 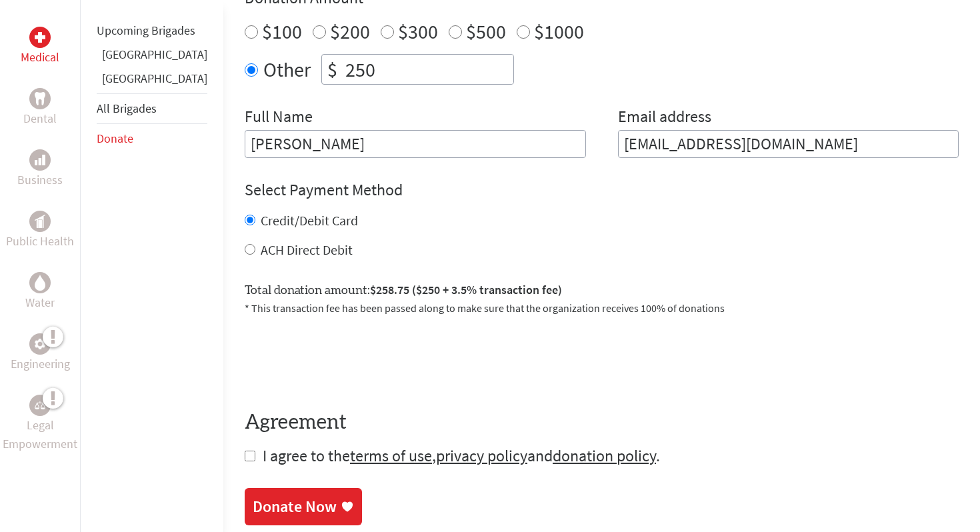 I want to click on div: Water, so click(x=40, y=283).